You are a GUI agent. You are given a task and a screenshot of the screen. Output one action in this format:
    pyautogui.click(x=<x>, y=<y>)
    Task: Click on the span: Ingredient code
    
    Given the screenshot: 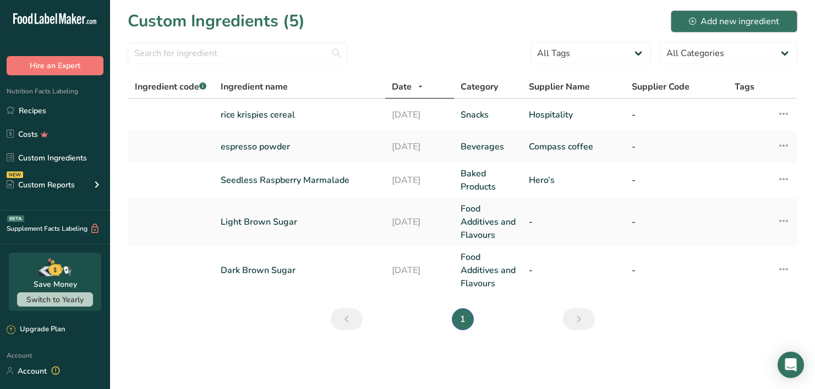 What is the action you would take?
    pyautogui.click(x=171, y=87)
    